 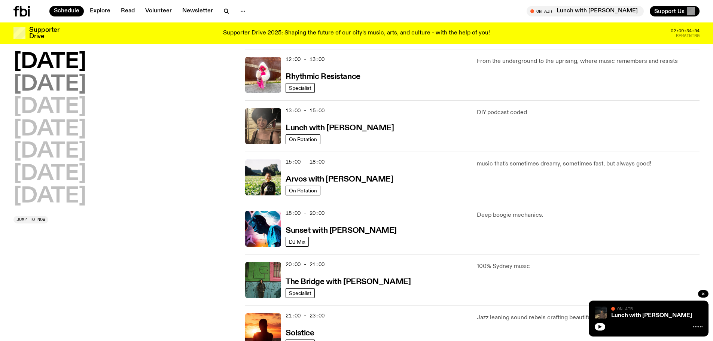 What do you see at coordinates (31, 220) in the screenshot?
I see `button: Jump to now` at bounding box center [31, 220].